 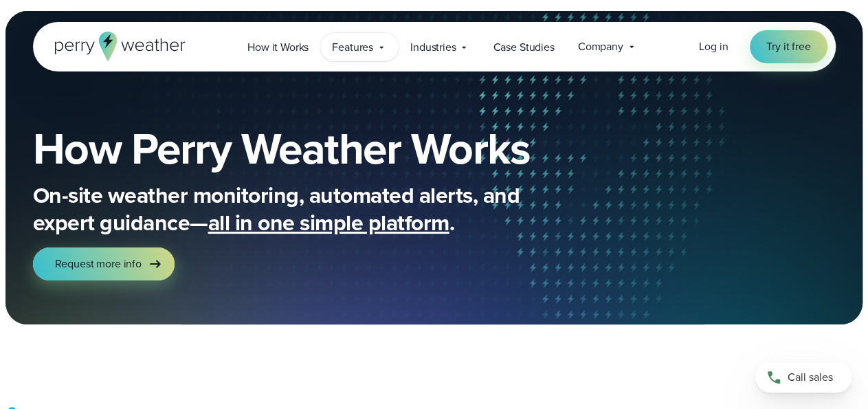 I want to click on h1: How Perry Weather Works, so click(x=331, y=148).